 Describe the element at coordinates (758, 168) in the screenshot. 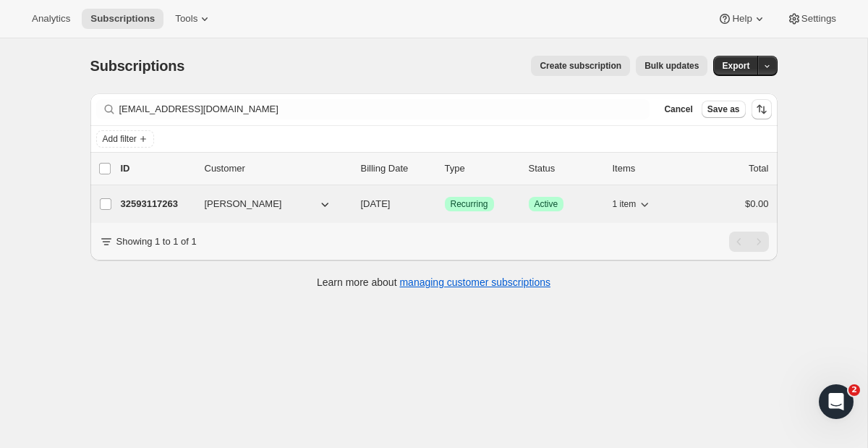

I see `p: Total` at that location.